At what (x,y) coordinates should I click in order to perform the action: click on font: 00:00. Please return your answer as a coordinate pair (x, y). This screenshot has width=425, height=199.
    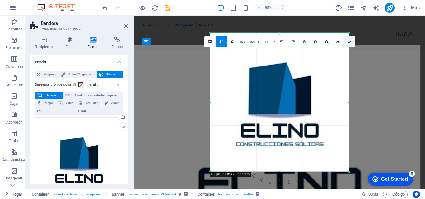
    Looking at the image, I should click on (373, 194).